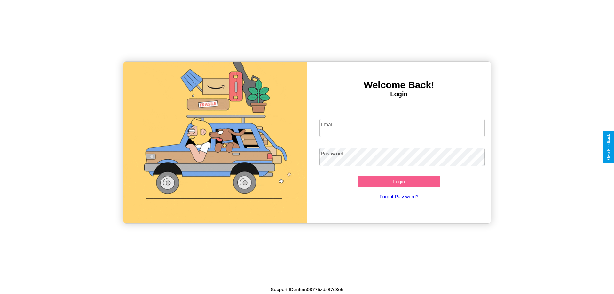  What do you see at coordinates (609, 147) in the screenshot?
I see `div: Give Feedback` at bounding box center [609, 147].